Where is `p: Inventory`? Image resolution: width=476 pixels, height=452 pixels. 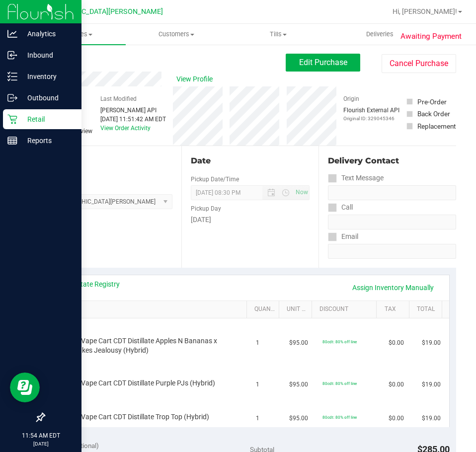
p: Inventory is located at coordinates (47, 77).